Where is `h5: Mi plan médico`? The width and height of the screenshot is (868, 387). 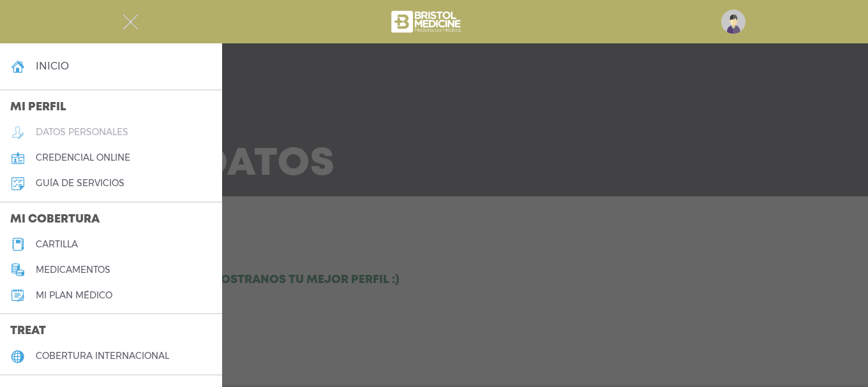 h5: Mi plan médico is located at coordinates (74, 295).